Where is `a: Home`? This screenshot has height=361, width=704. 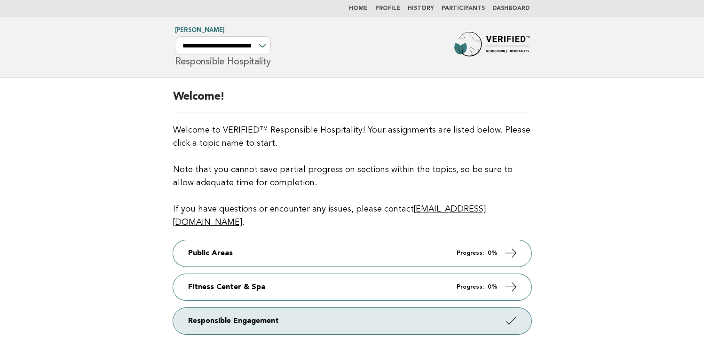
a: Home is located at coordinates (358, 8).